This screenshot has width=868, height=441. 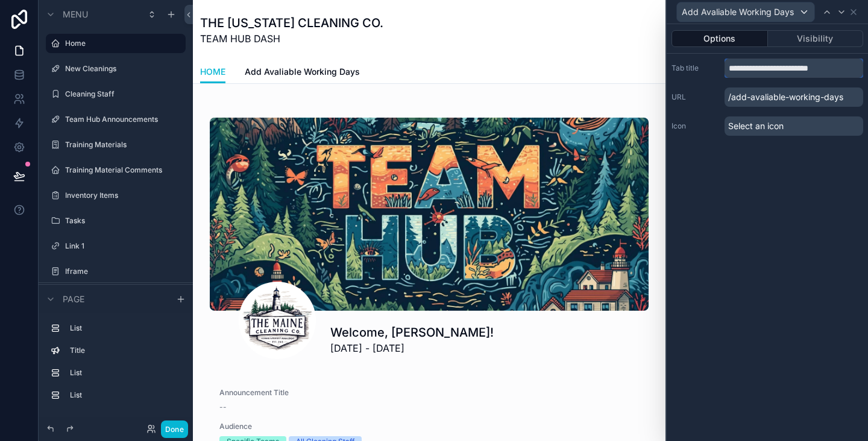 What do you see at coordinates (696, 97) in the screenshot?
I see `label: URL` at bounding box center [696, 97].